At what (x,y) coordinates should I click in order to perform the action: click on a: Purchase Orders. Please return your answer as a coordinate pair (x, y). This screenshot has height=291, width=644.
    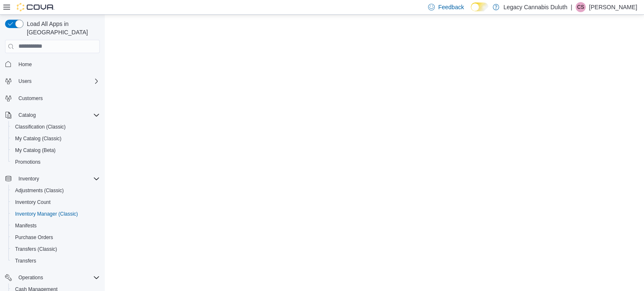
    Looking at the image, I should click on (34, 238).